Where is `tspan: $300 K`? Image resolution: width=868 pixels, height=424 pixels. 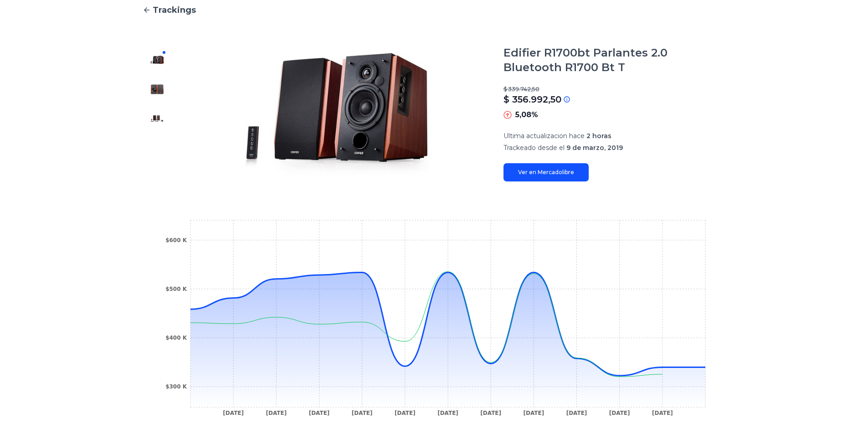 tspan: $300 K is located at coordinates (177, 387).